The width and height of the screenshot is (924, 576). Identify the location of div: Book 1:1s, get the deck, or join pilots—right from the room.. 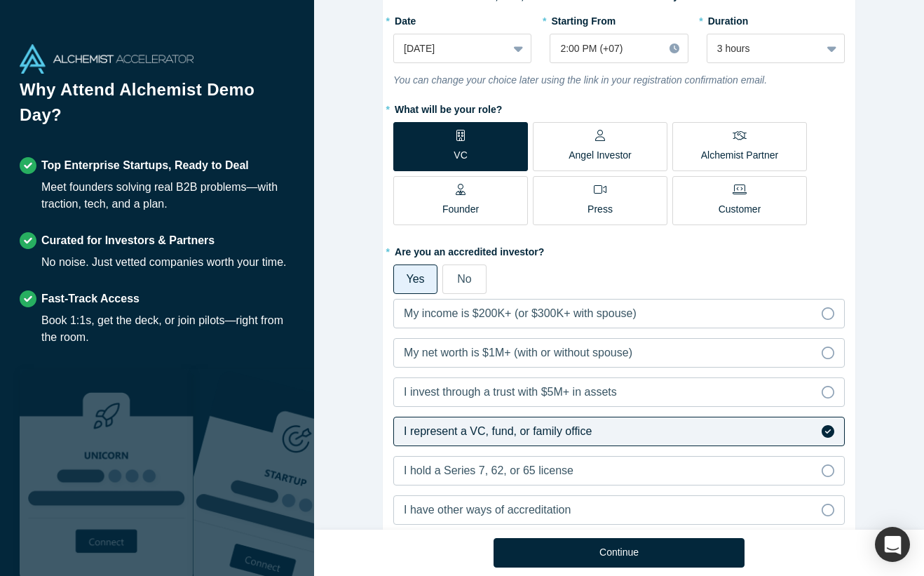
(168, 329).